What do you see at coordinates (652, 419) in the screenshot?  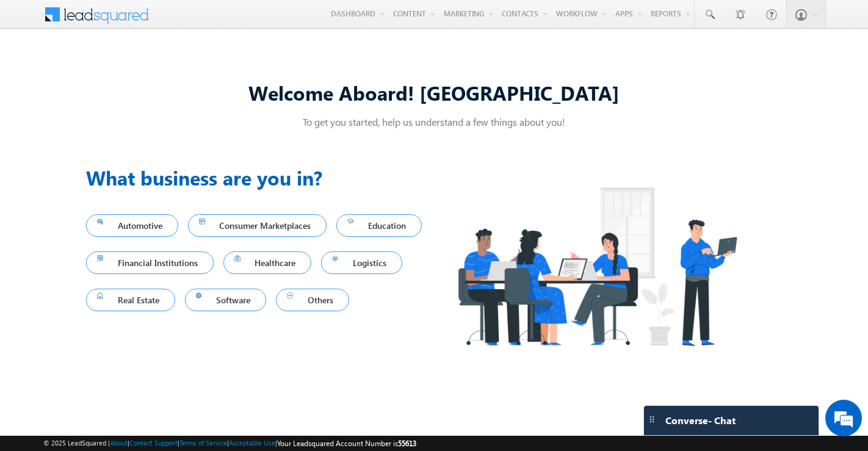 I see `img: carter-drag` at bounding box center [652, 419].